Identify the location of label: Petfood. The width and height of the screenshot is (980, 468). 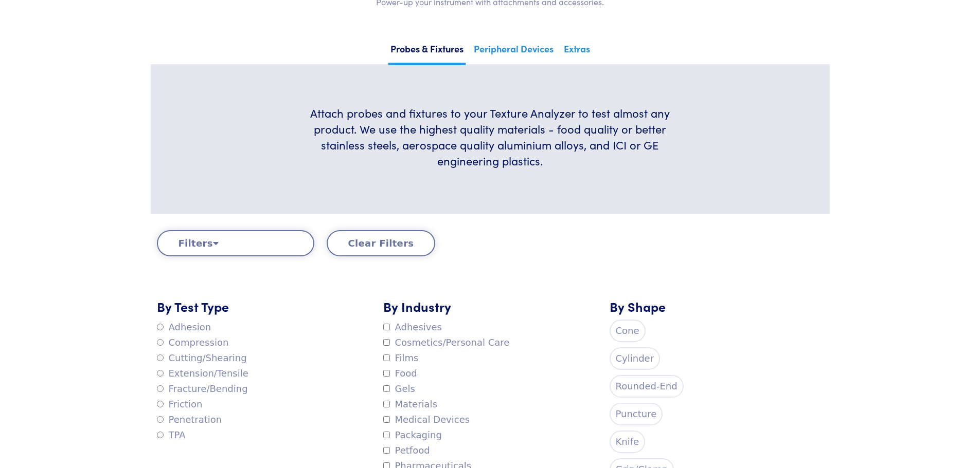
(407, 451).